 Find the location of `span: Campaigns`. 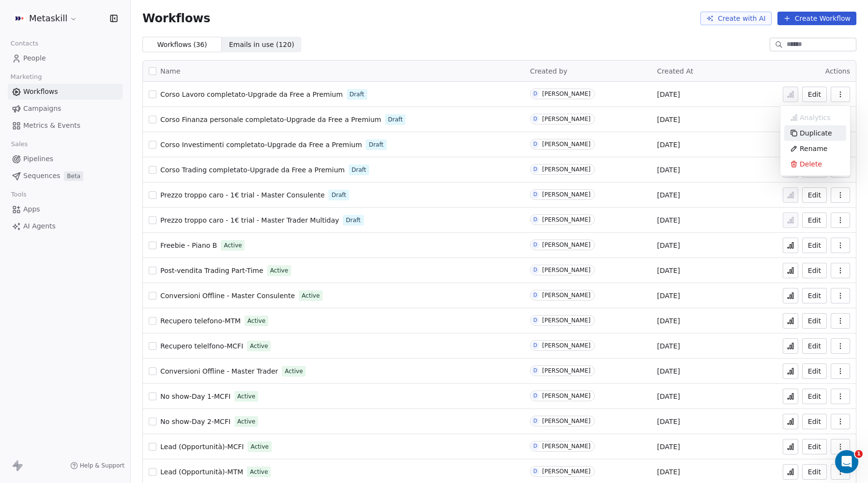

span: Campaigns is located at coordinates (42, 109).